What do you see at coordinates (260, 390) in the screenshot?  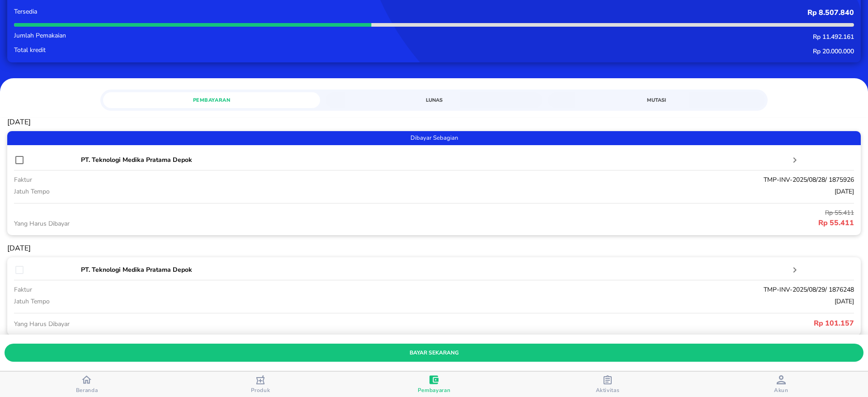 I see `span: Produk` at bounding box center [260, 390].